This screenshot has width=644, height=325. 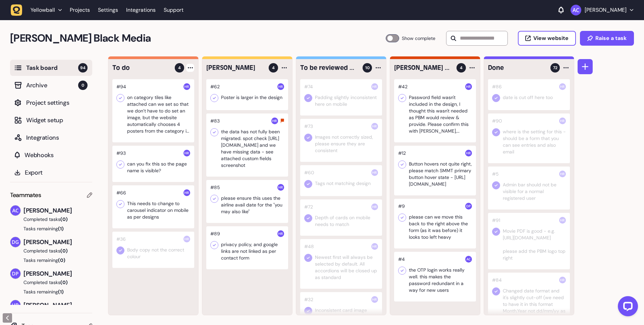 I want to click on span: Integrations, so click(x=56, y=138).